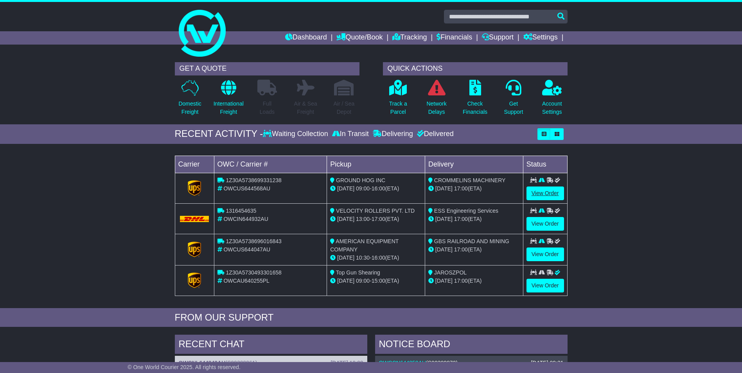 The height and width of the screenshot is (373, 742). Describe the element at coordinates (475, 69) in the screenshot. I see `div: QUICK ACTIONS` at that location.